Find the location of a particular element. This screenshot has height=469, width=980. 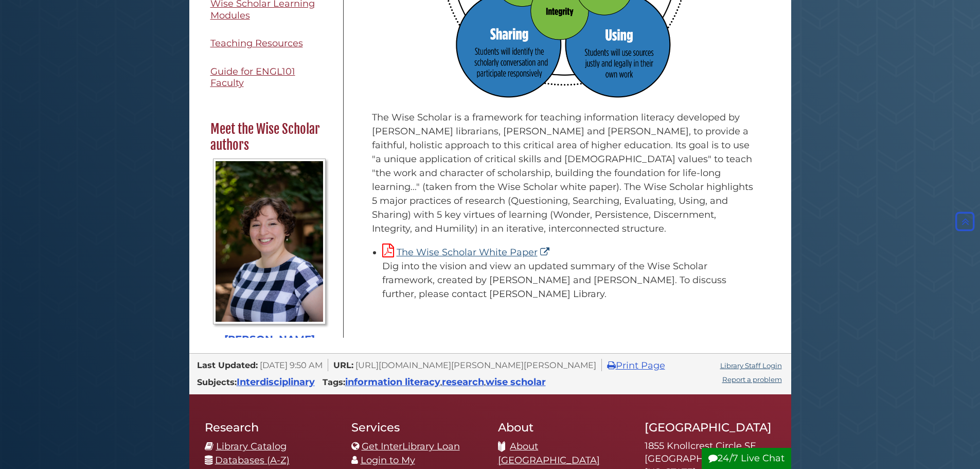

h2: Meet the Wise Scholar authors is located at coordinates (270, 137).